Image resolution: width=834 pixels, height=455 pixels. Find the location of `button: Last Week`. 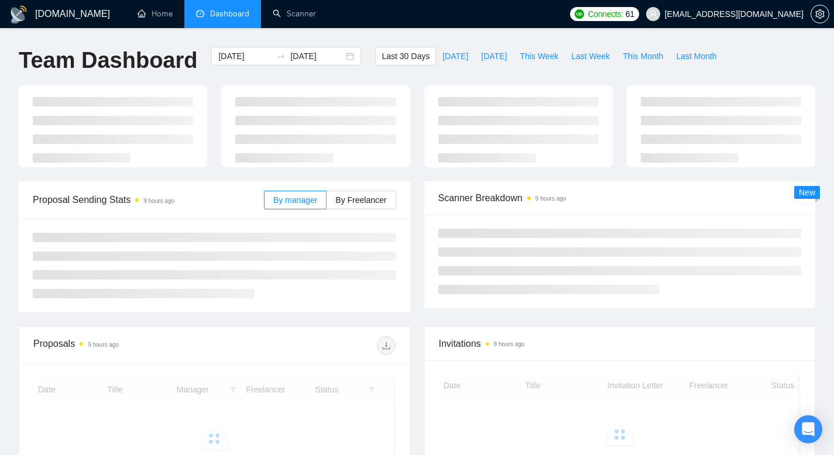

button: Last Week is located at coordinates (591, 56).